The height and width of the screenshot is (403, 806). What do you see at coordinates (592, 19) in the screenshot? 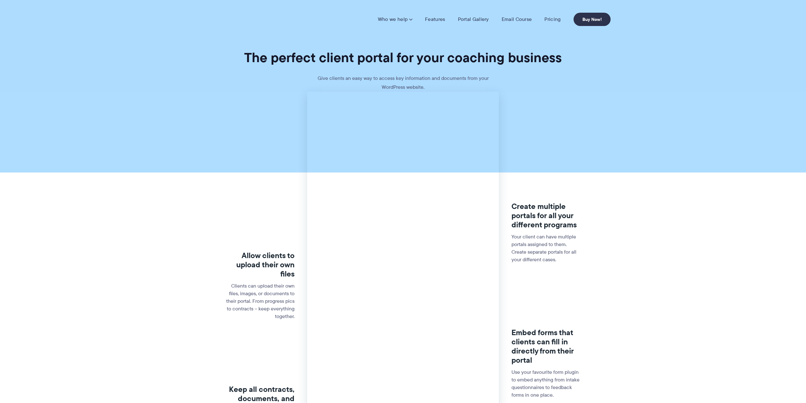
I see `a: Buy Now!` at bounding box center [592, 19].